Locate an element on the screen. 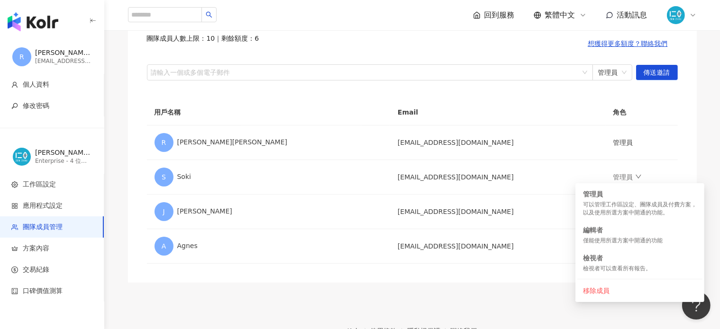 The height and width of the screenshot is (329, 720). span: 團隊成員管理 is located at coordinates (43, 228).